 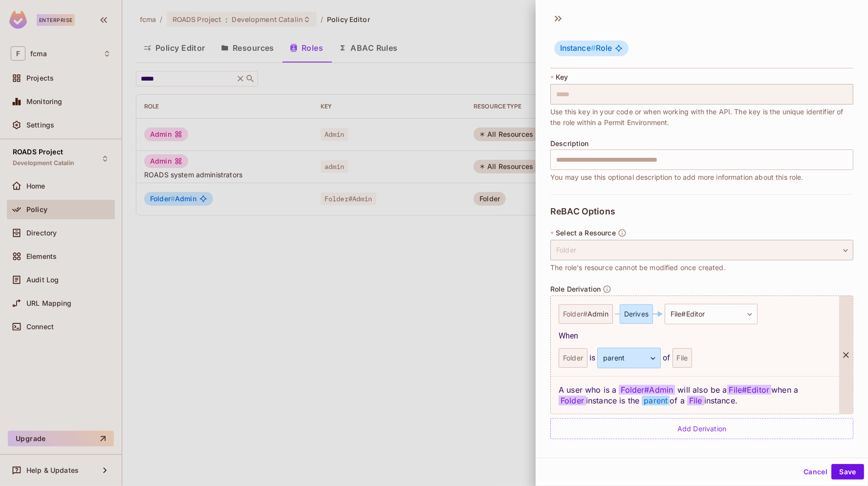 I want to click on span: File #, so click(x=688, y=314).